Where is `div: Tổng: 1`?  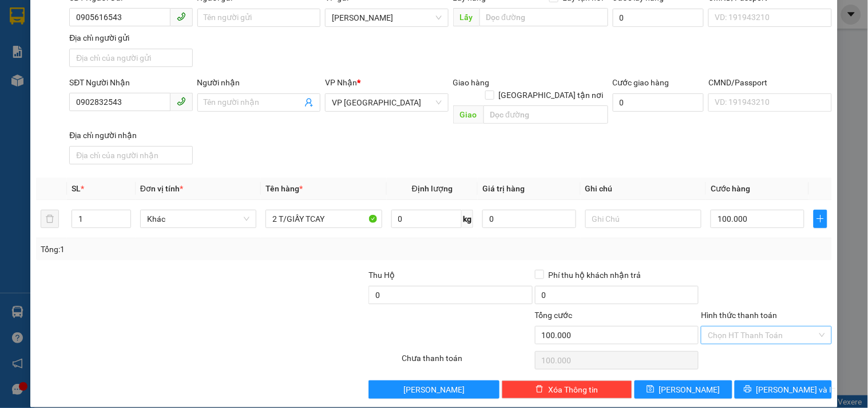 div: Tổng: 1 is located at coordinates (188, 249).